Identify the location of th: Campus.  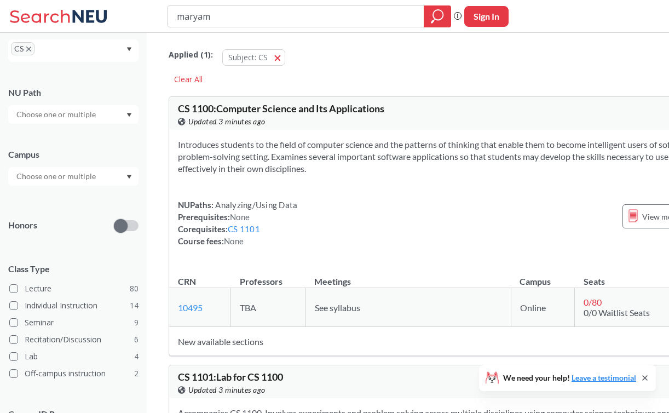
(543, 276).